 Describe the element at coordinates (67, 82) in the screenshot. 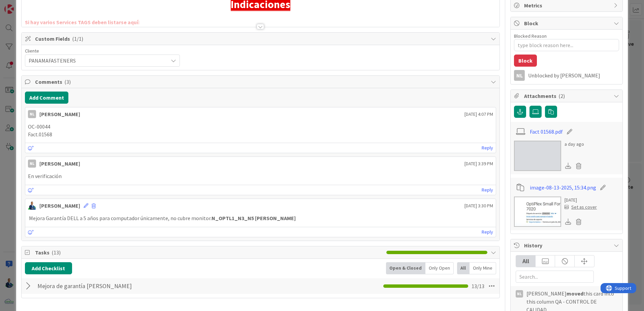

I see `span: ( 3 )` at that location.